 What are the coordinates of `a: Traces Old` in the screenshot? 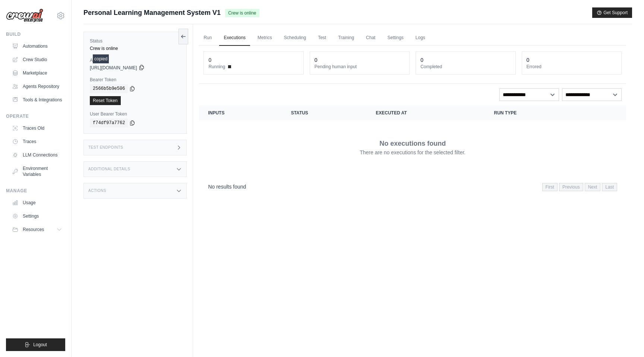 It's located at (37, 128).